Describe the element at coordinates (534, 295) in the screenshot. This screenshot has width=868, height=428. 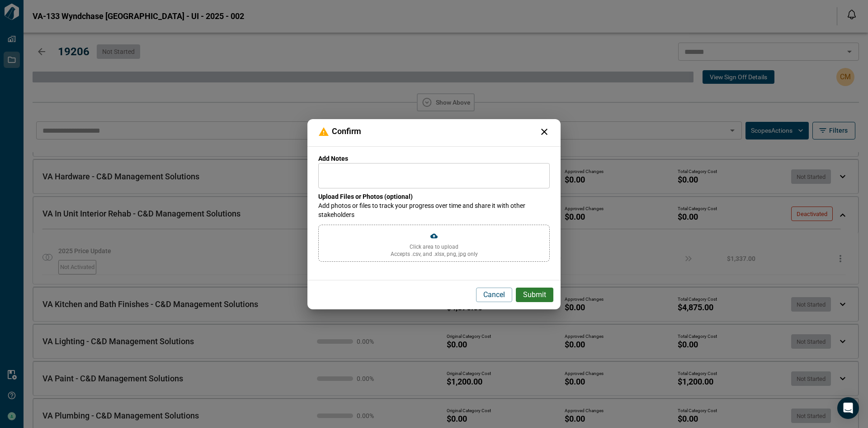
I see `button: Submit` at that location.